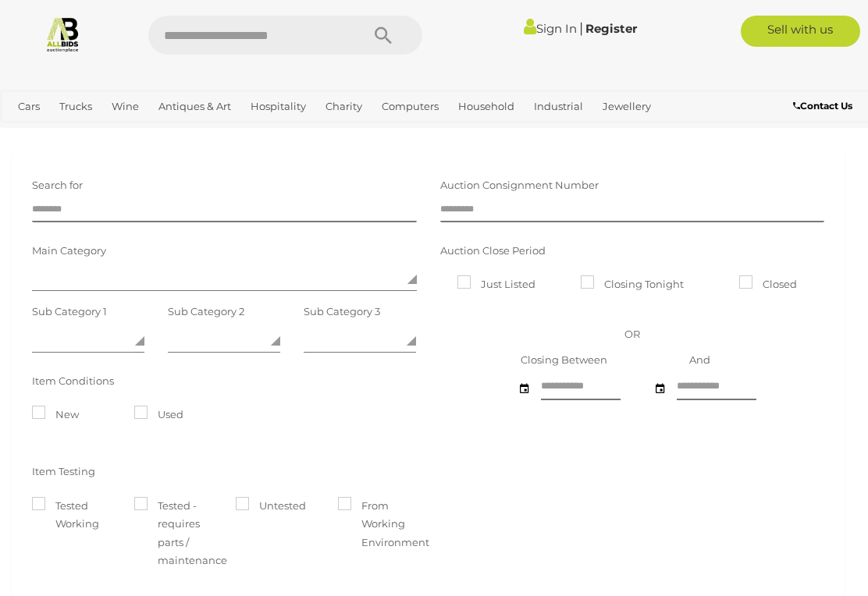 This screenshot has height=596, width=868. Describe the element at coordinates (409, 106) in the screenshot. I see `a: Computers` at that location.